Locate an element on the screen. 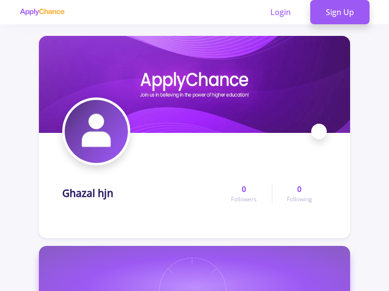 This screenshot has height=291, width=389. a: 0Following is located at coordinates (299, 194).